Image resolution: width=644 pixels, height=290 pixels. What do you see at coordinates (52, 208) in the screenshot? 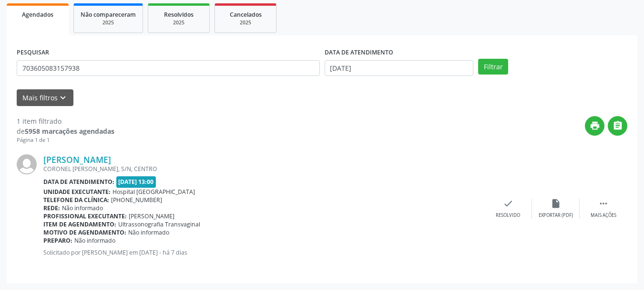
I see `b: Rede:` at bounding box center [52, 208].